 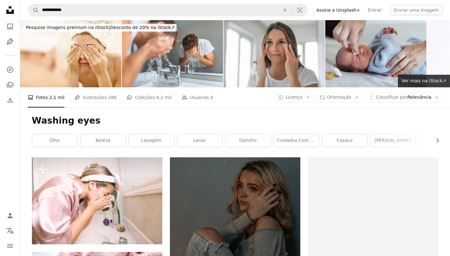 What do you see at coordinates (10, 27) in the screenshot?
I see `a: Fotos` at bounding box center [10, 27].